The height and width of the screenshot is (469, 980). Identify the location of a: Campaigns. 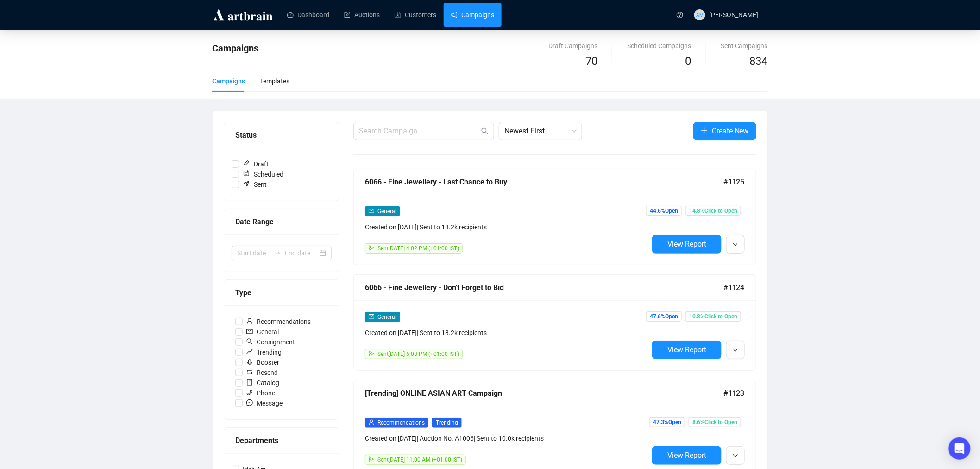
(472, 15).